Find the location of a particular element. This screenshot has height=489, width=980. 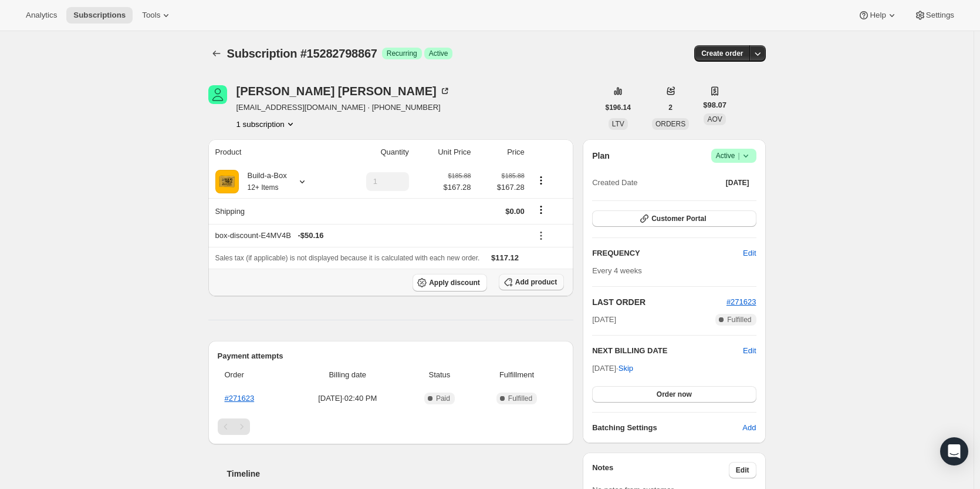

th: Unit Price is located at coordinates (443, 152).